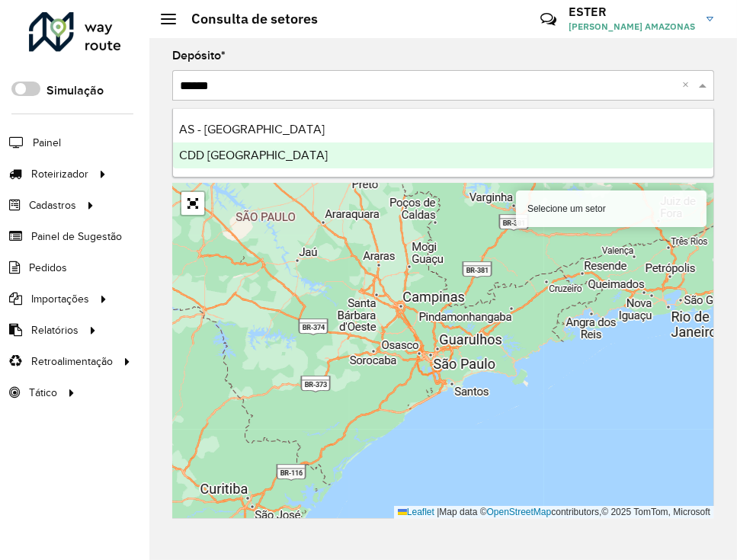 This screenshot has width=737, height=560. I want to click on span: Importações, so click(60, 299).